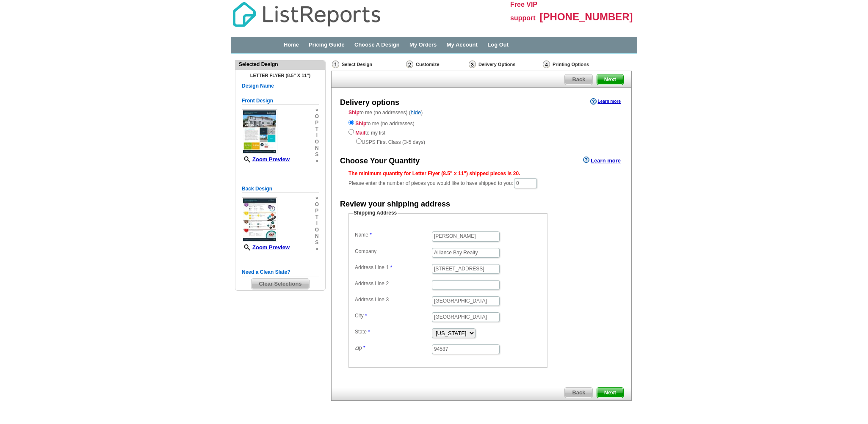 The width and height of the screenshot is (868, 424). What do you see at coordinates (393, 347) in the screenshot?
I see `label: Zip` at bounding box center [393, 347].